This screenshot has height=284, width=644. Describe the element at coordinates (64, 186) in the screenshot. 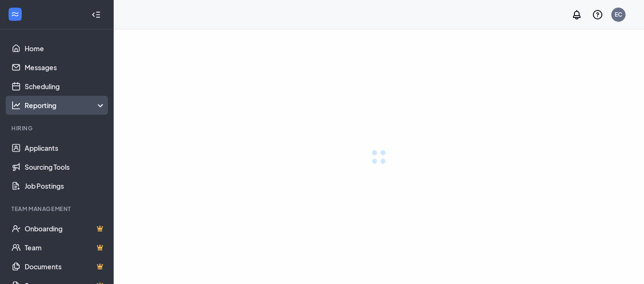

I see `a: Job Postings` at that location.